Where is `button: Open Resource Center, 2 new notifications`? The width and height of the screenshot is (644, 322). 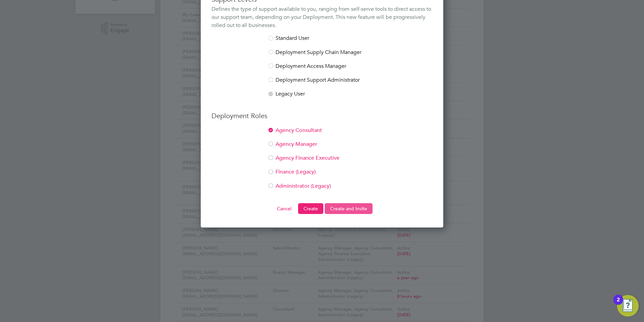
button: Open Resource Center, 2 new notifications is located at coordinates (628, 305).